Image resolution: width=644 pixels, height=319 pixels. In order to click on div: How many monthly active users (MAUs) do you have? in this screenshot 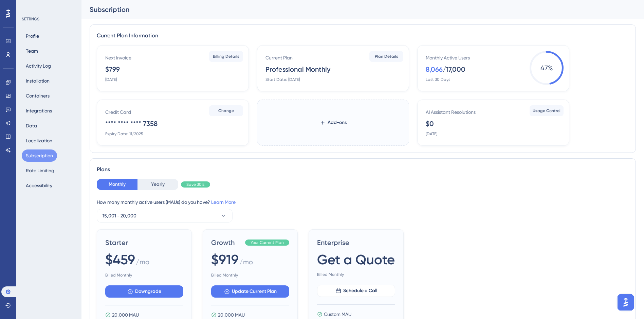, I will do `click(362, 202)`.